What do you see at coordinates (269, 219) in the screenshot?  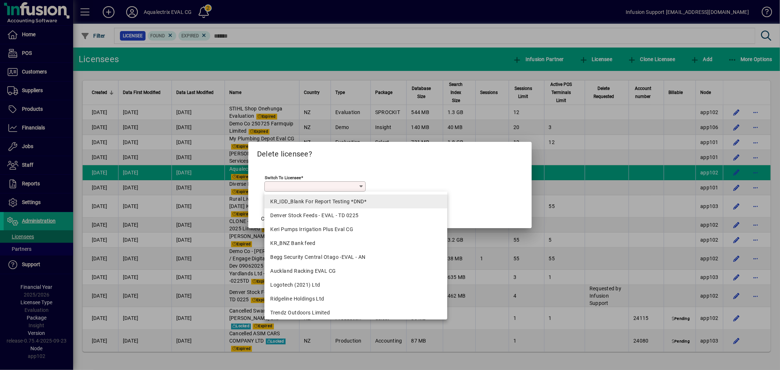 I see `span: Cancel` at bounding box center [269, 219].